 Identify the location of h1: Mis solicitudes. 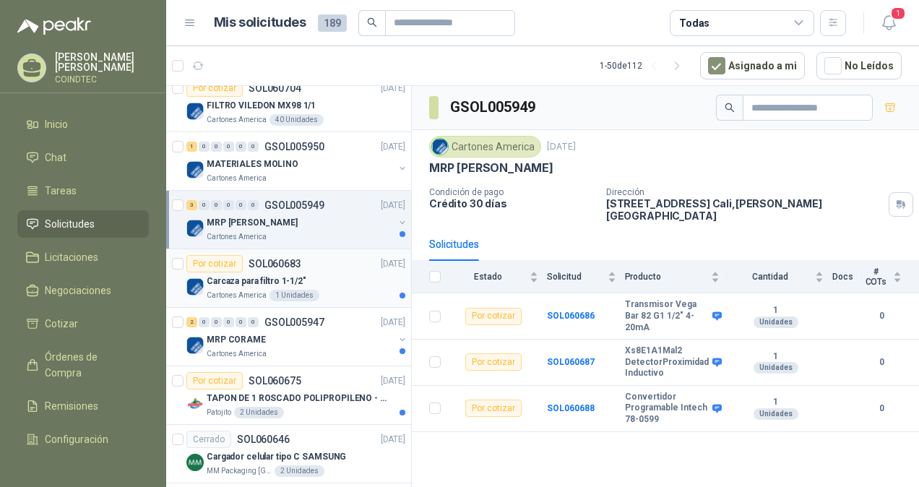
(260, 22).